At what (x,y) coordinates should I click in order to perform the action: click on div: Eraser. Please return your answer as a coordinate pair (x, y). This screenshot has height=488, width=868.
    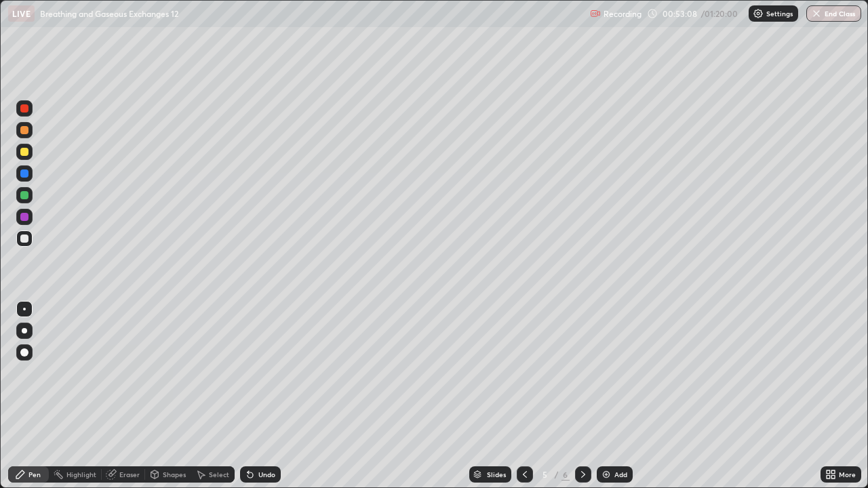
    Looking at the image, I should click on (129, 475).